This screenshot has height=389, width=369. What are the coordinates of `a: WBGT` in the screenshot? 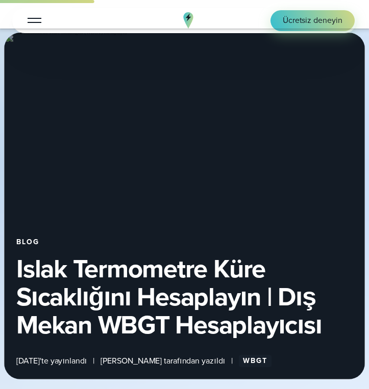 It's located at (255, 361).